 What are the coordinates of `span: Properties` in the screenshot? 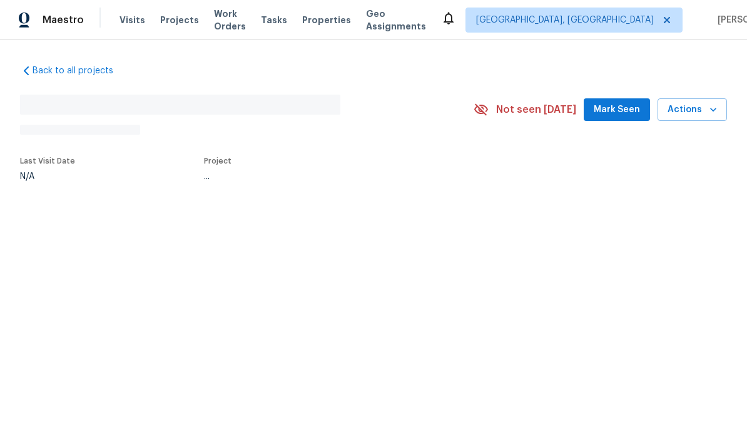 It's located at (327, 20).